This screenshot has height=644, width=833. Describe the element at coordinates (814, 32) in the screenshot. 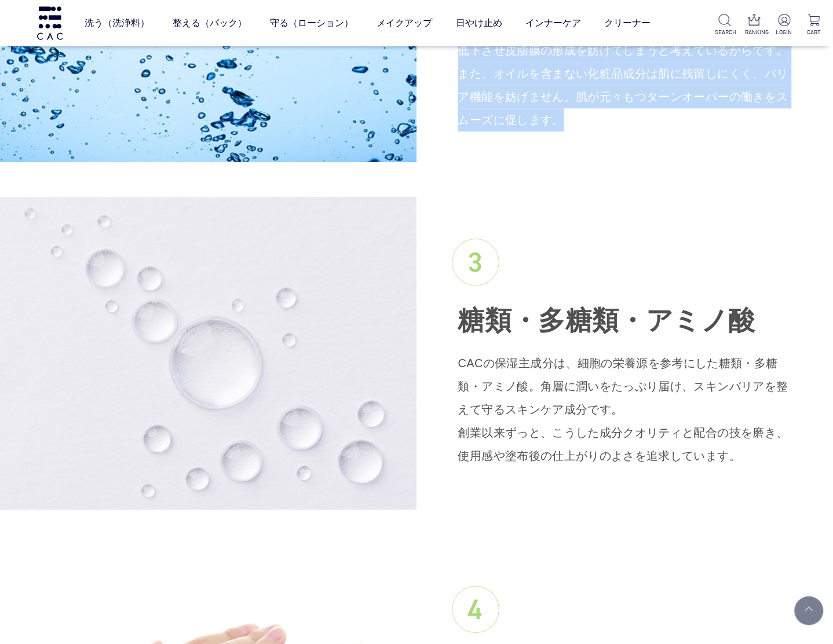

I see `p: CART` at that location.